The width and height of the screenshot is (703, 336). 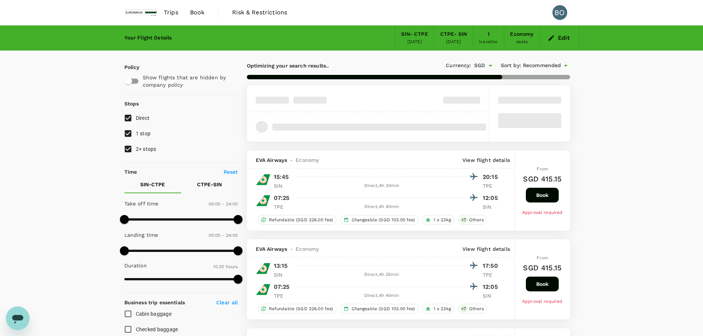 What do you see at coordinates (522, 34) in the screenshot?
I see `div: Economy` at bounding box center [522, 34].